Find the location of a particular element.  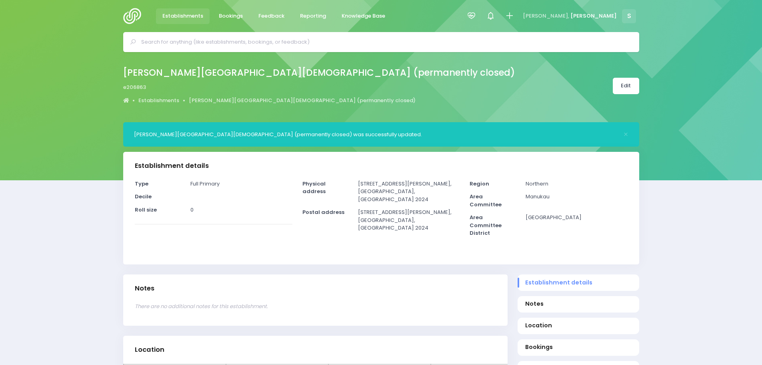

input: Search for anything (like establishments, bookings, or feedback) is located at coordinates (385, 42).